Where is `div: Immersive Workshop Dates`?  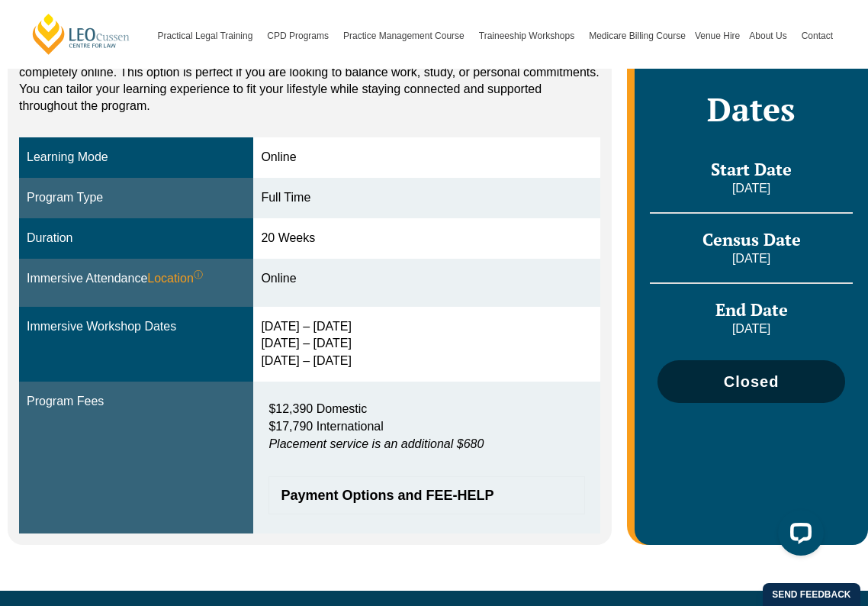 div: Immersive Workshop Dates is located at coordinates (136, 326).